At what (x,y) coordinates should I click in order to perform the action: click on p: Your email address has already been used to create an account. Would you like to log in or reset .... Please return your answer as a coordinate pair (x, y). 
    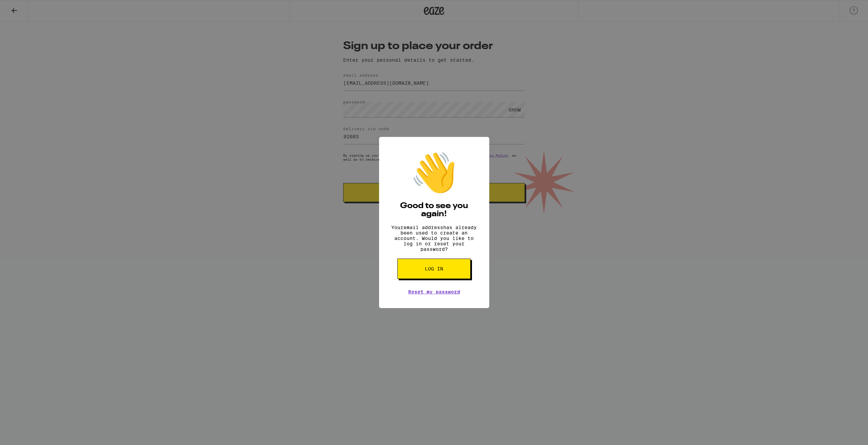
    Looking at the image, I should click on (434, 239).